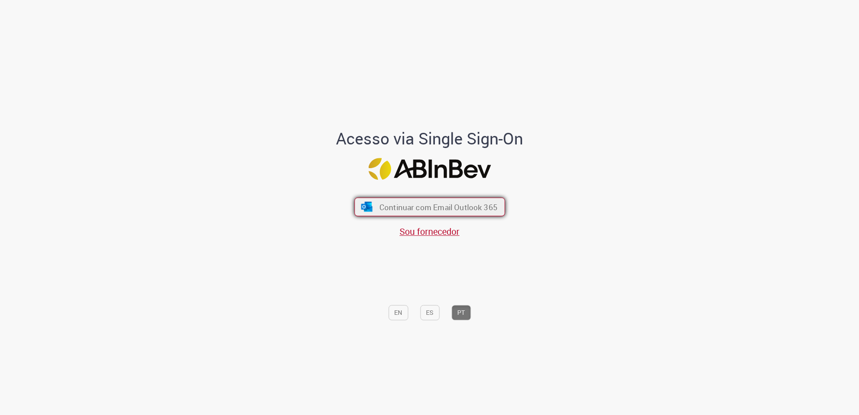 The height and width of the screenshot is (415, 859). Describe the element at coordinates (430, 231) in the screenshot. I see `span: Sou fornecedor` at that location.